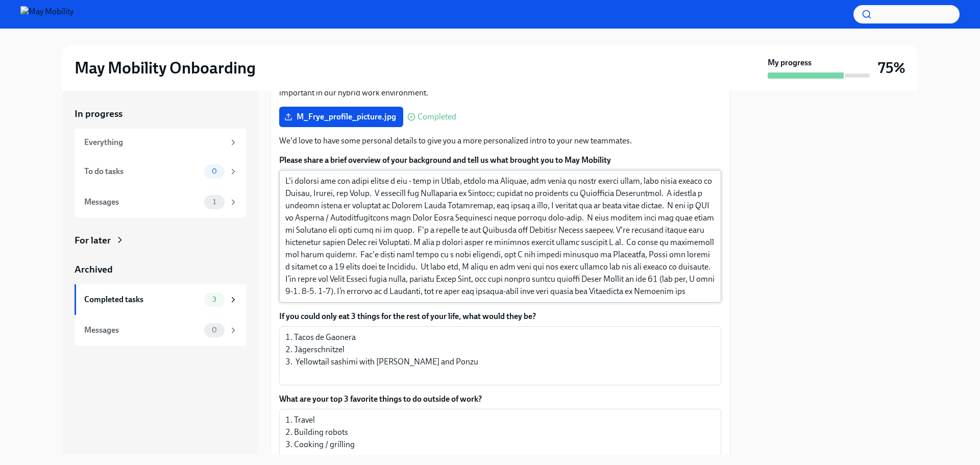 The height and width of the screenshot is (465, 980). Describe the element at coordinates (154, 142) in the screenshot. I see `div: Everything` at that location.